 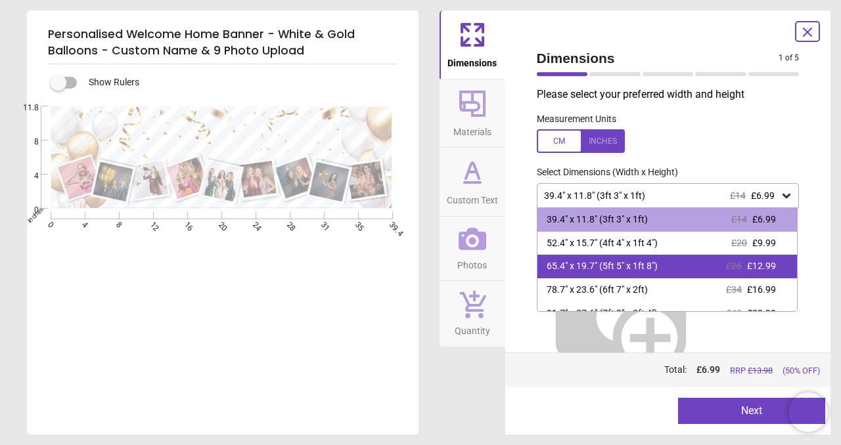 I want to click on span: 11.8, so click(x=26, y=108).